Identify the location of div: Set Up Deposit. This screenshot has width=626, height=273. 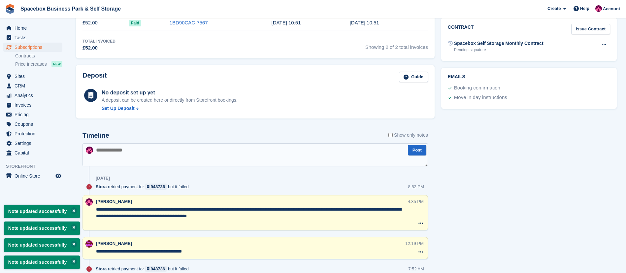
(118, 108).